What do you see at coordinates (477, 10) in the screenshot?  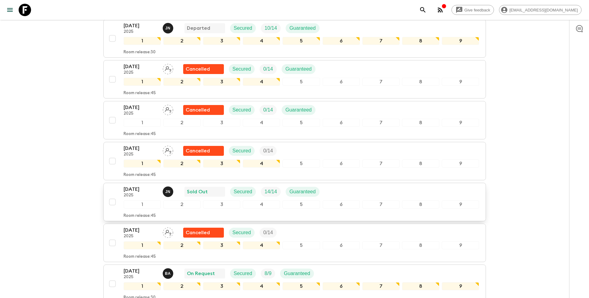 I see `span: Give feedback` at bounding box center [477, 10].